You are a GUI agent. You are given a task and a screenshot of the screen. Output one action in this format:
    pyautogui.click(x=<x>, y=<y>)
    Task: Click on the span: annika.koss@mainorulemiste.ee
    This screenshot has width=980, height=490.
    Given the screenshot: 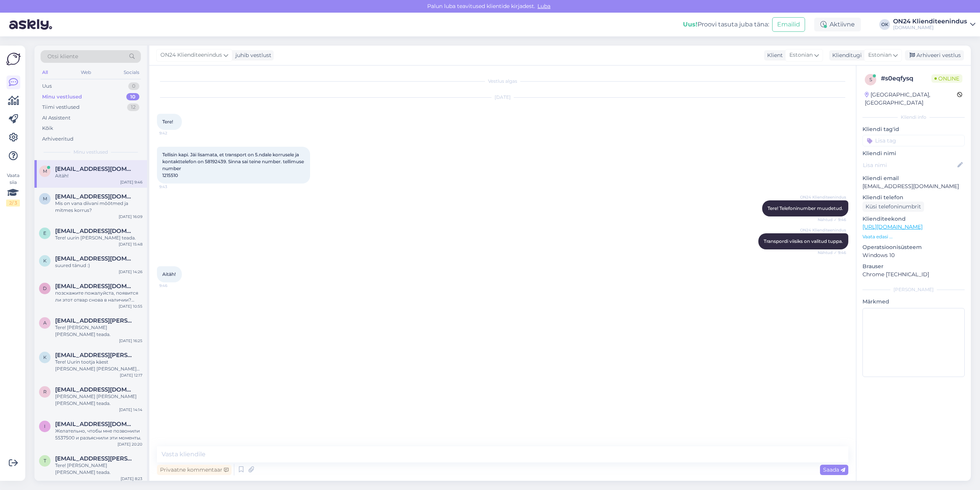 What is the action you would take?
    pyautogui.click(x=95, y=320)
    